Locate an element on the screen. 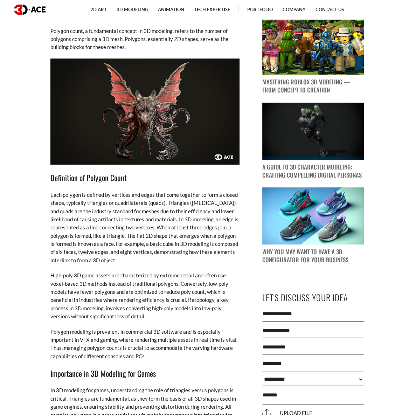  p: Why You May Want to Have a 3D Configurator for Your Business is located at coordinates (313, 256).